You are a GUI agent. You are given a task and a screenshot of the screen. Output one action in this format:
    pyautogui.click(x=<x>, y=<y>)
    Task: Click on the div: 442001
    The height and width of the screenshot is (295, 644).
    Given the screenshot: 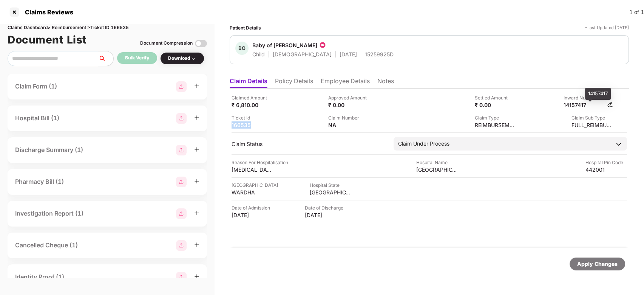 What is the action you would take?
    pyautogui.click(x=606, y=169)
    